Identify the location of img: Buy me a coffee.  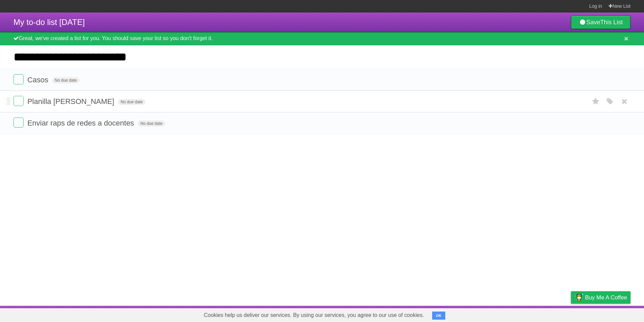
(579, 297).